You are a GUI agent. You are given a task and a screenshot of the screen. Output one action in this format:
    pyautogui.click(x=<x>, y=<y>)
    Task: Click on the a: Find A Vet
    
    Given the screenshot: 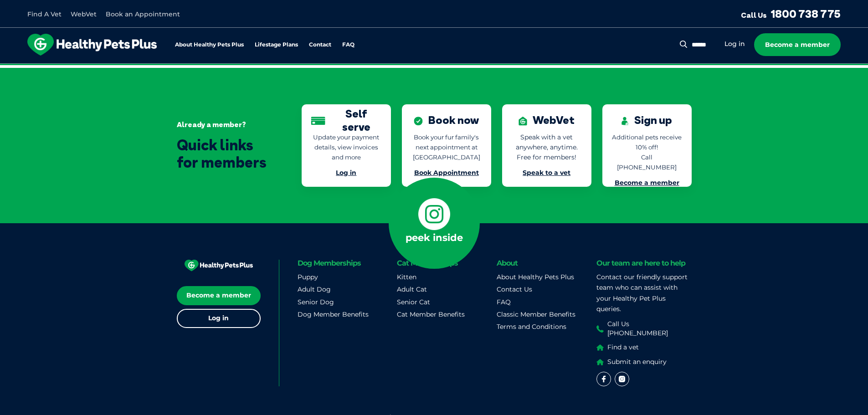 What is the action you would take?
    pyautogui.click(x=44, y=14)
    